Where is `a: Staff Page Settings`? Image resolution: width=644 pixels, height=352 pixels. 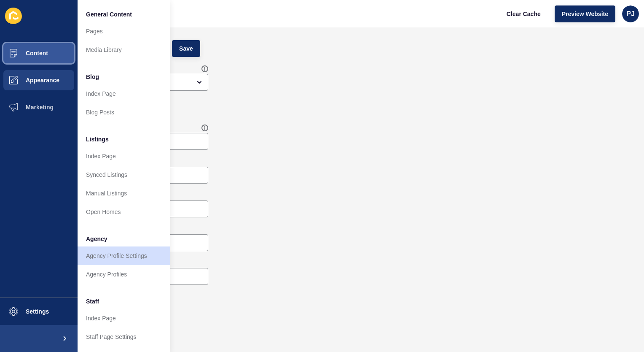
a: Staff Page Settings is located at coordinates (124, 336).